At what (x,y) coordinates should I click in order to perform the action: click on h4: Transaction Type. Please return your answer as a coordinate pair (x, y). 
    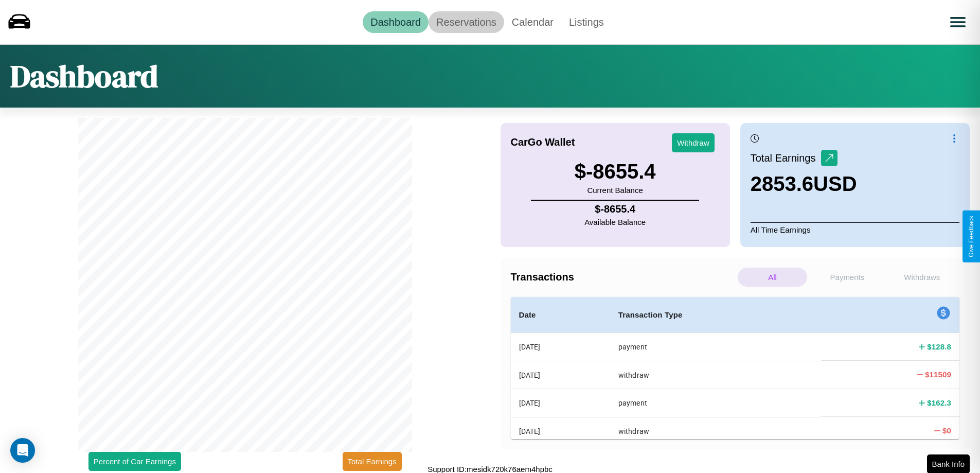
    Looking at the image, I should click on (716, 315).